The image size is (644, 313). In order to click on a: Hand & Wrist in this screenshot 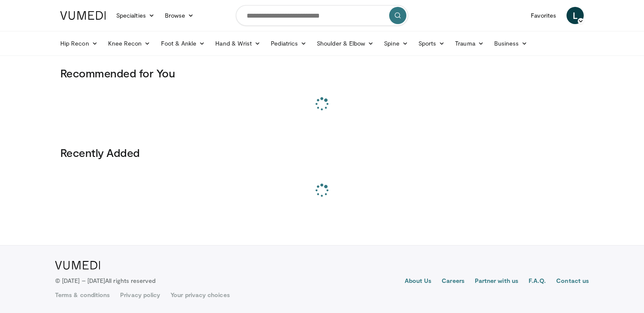, I will do `click(237, 44)`.